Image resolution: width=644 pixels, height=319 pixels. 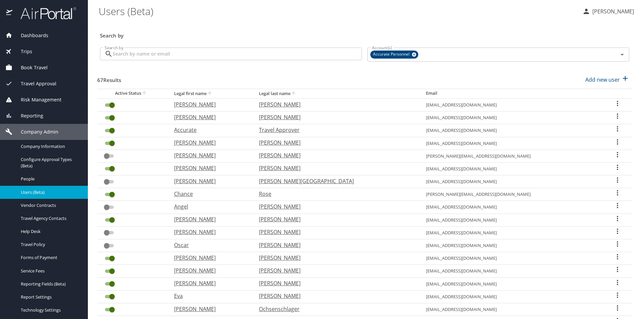 What do you see at coordinates (34, 84) in the screenshot?
I see `span: Travel Approval` at bounding box center [34, 84].